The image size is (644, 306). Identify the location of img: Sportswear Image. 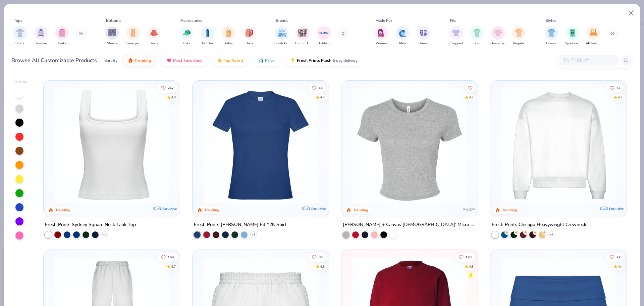
(573, 33).